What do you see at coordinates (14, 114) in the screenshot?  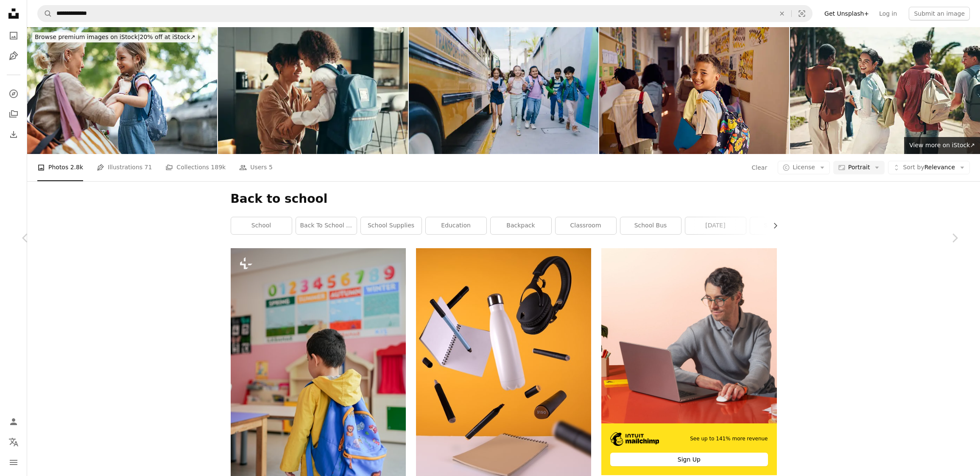 I see `a: Collections` at bounding box center [14, 114].